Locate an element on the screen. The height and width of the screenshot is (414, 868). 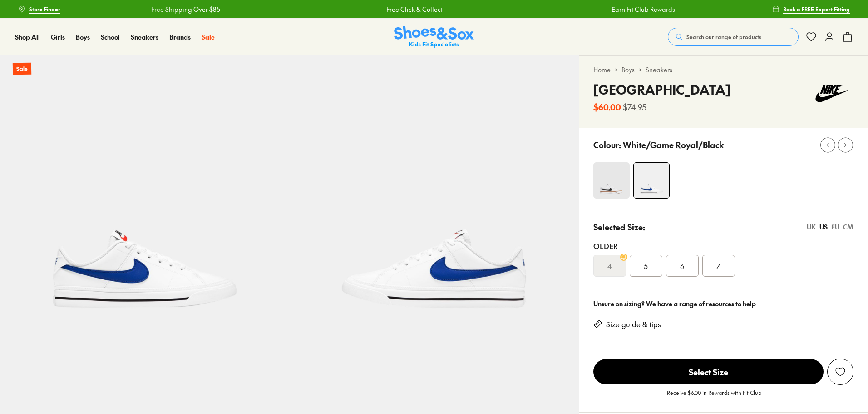
img: Vendor logo is located at coordinates (832, 94).